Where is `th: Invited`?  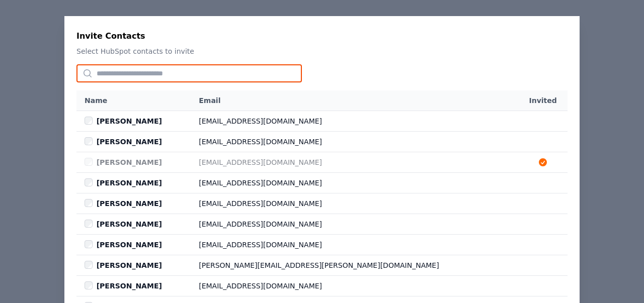
th: Invited is located at coordinates (543, 101).